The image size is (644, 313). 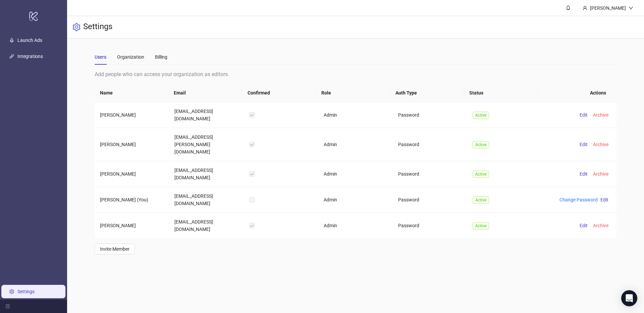 I want to click on div: Organization, so click(x=131, y=57).